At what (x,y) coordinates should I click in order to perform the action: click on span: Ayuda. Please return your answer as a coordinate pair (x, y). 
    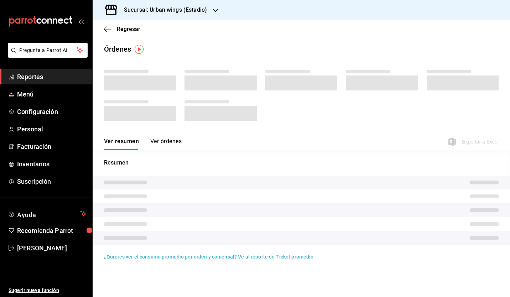
    Looking at the image, I should click on (47, 214).